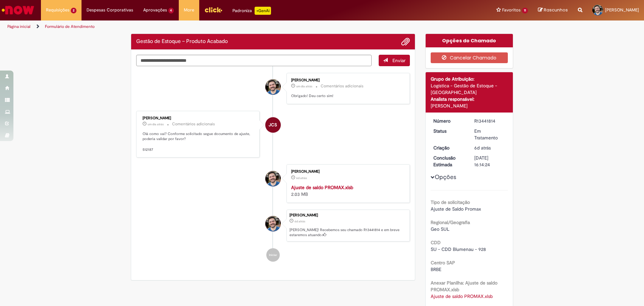  What do you see at coordinates (469, 79) in the screenshot?
I see `div: Grupo de Atribuição:` at bounding box center [469, 79].